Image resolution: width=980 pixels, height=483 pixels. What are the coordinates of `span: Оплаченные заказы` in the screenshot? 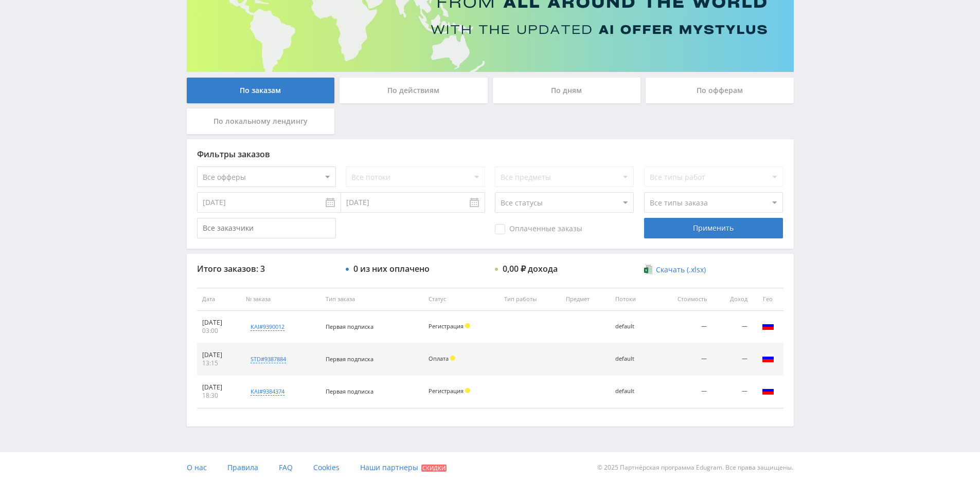 It's located at (539, 229).